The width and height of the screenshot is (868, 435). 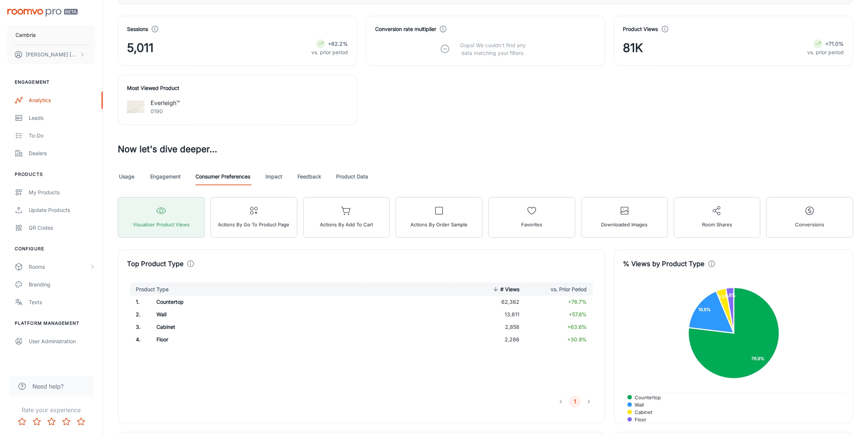 What do you see at coordinates (139, 314) in the screenshot?
I see `td: 2 .` at bounding box center [139, 314].